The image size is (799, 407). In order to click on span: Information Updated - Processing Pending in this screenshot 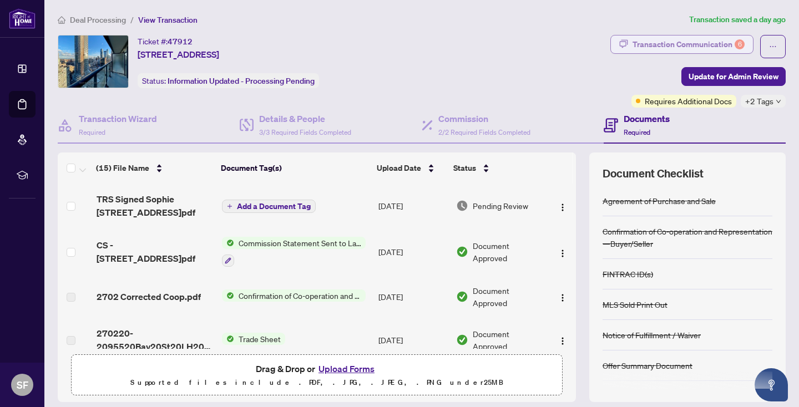, I will do `click(241, 81)`.